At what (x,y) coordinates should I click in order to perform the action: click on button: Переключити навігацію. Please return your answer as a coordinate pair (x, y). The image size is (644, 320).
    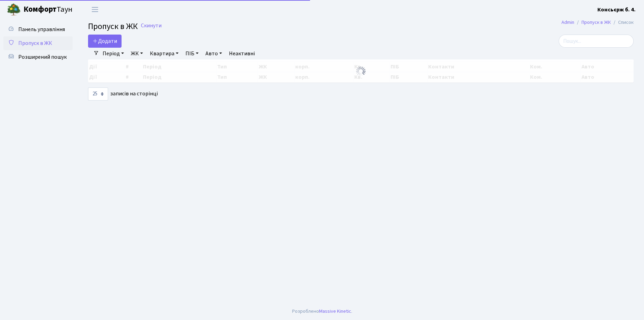
    Looking at the image, I should click on (95, 10).